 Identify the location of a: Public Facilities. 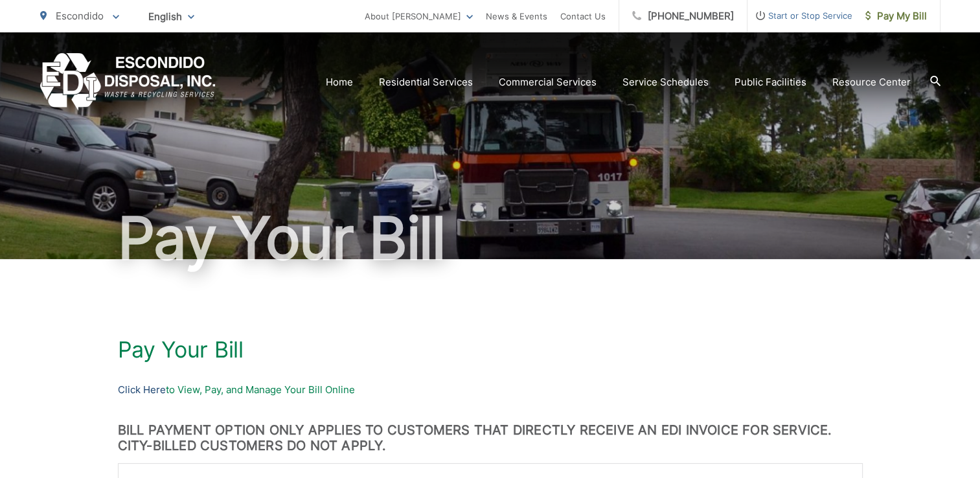
(771, 82).